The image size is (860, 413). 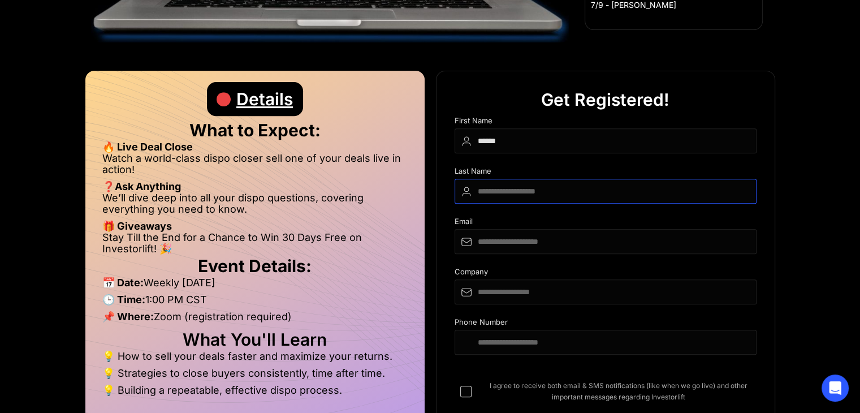 I want to click on li: 💡 How to sell your deals faster and maximize your returns., so click(x=255, y=359).